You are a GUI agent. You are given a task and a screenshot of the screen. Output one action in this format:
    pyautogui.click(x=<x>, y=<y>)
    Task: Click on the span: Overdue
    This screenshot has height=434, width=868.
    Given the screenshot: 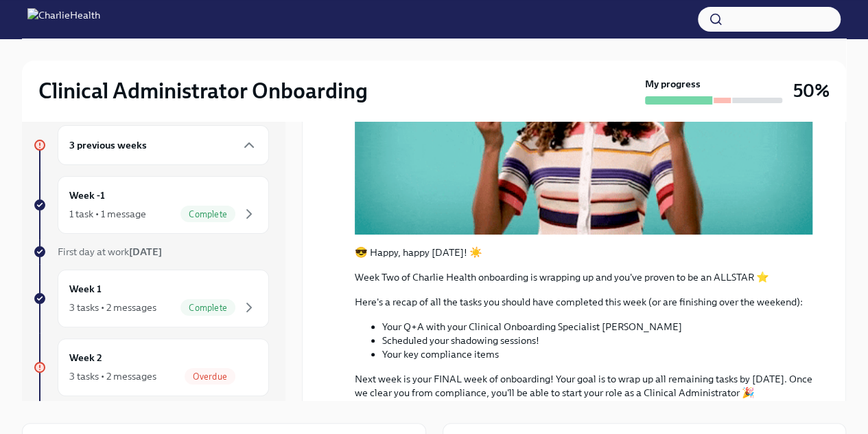 What is the action you would take?
    pyautogui.click(x=210, y=376)
    